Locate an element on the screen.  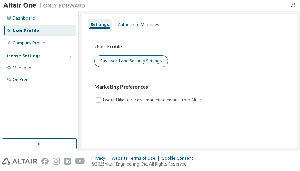
div: Cookie Consent is located at coordinates (179, 158).